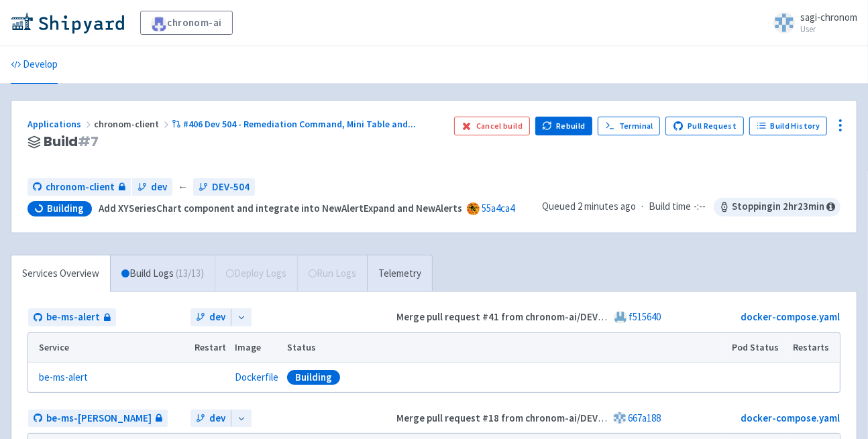 This screenshot has height=439, width=868. Describe the element at coordinates (497, 207) in the screenshot. I see `a: 55a4ca4` at that location.